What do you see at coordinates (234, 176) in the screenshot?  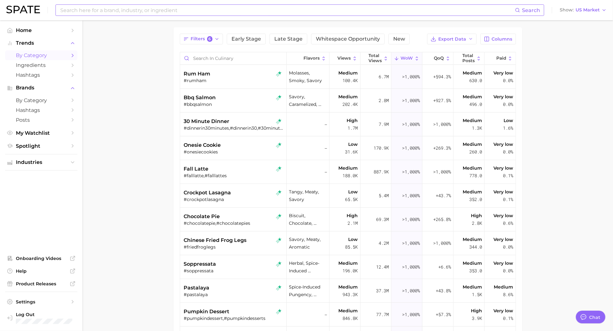 I see `div: #falllatte,#falllattes` at bounding box center [234, 176].